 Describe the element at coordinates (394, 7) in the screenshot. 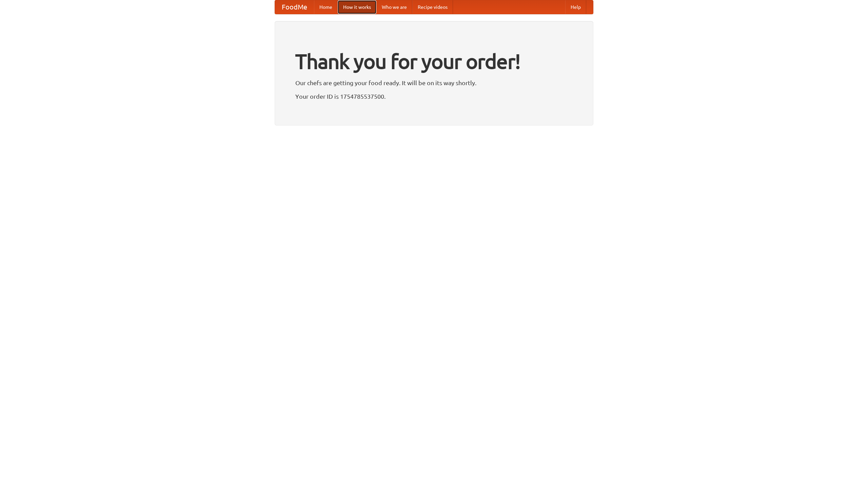

I see `a: Who we are` at that location.